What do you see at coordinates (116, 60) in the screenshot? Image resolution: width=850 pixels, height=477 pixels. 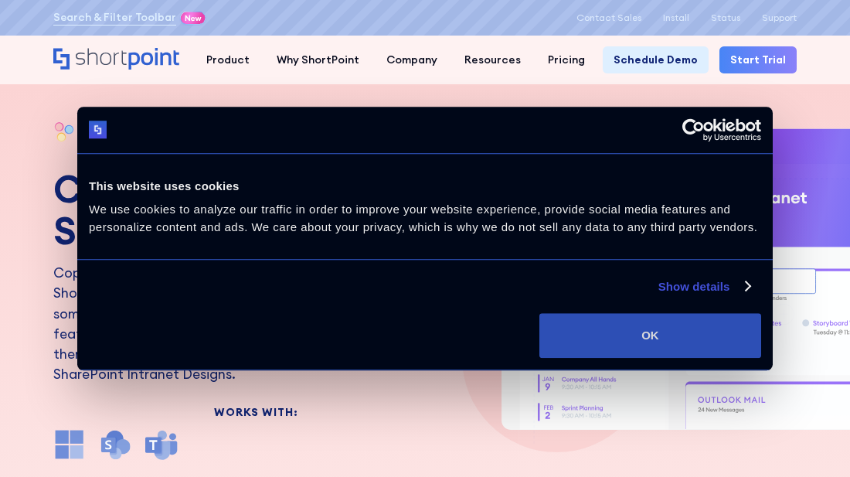 I see `a: Home` at bounding box center [116, 60].